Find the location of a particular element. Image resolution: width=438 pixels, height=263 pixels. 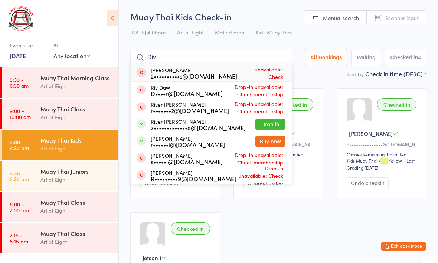

div: Check in time (DESC) is located at coordinates (396, 74).